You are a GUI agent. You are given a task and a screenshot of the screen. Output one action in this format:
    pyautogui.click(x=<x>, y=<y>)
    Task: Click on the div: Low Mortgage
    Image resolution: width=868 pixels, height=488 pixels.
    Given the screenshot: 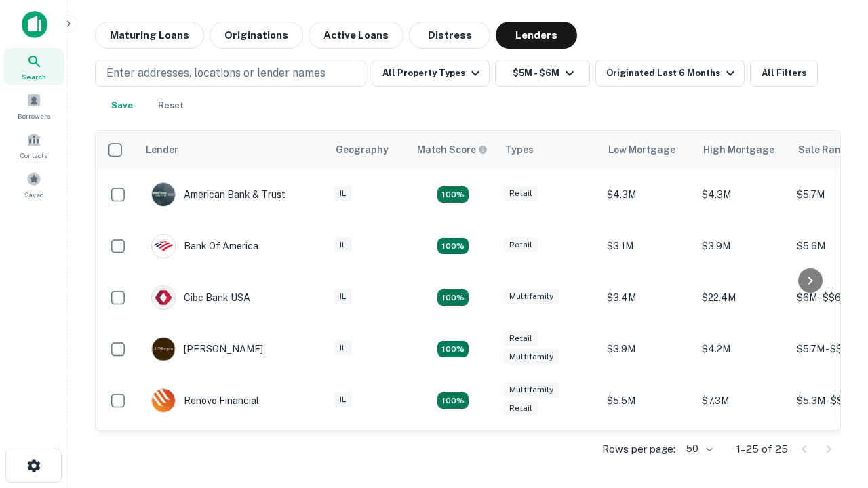 What is the action you would take?
    pyautogui.click(x=641, y=149)
    